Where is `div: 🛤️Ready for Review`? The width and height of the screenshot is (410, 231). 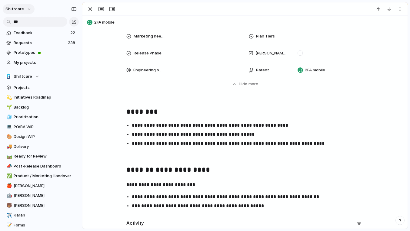 div: 🛤️Ready for Review is located at coordinates (41, 157).